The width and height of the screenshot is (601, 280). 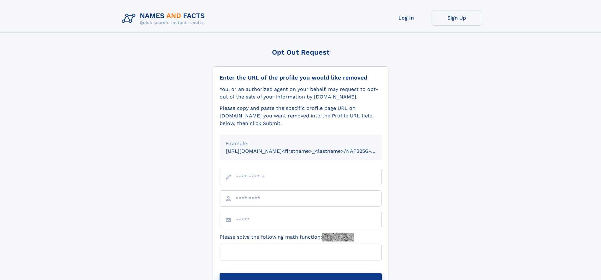 What do you see at coordinates (286, 237) in the screenshot?
I see `label: Please solve the following math function:` at bounding box center [286, 237].